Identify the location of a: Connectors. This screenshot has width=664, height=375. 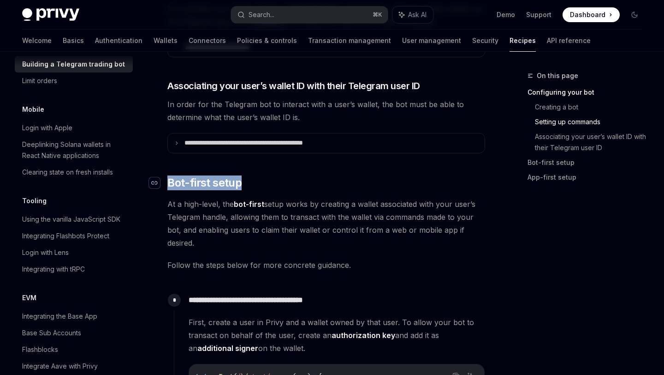
(207, 41).